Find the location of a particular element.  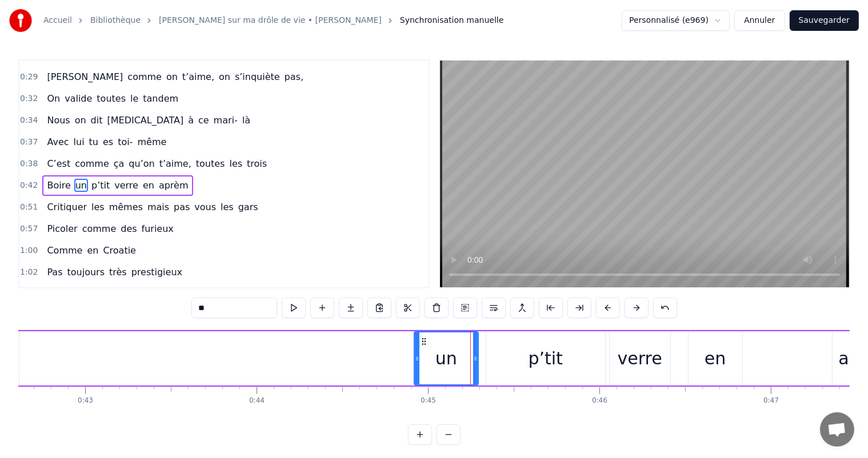

span: aprèm is located at coordinates (174, 185).